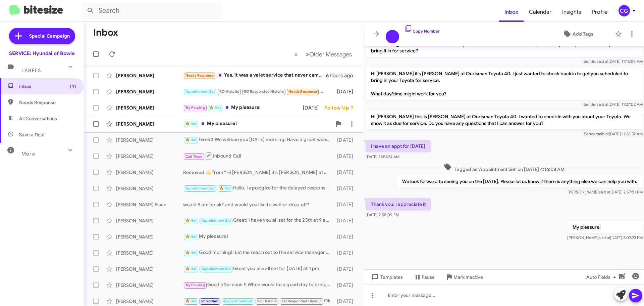 This screenshot has width=644, height=306. What do you see at coordinates (602, 277) in the screenshot?
I see `button: Auto Fields` at bounding box center [602, 277].